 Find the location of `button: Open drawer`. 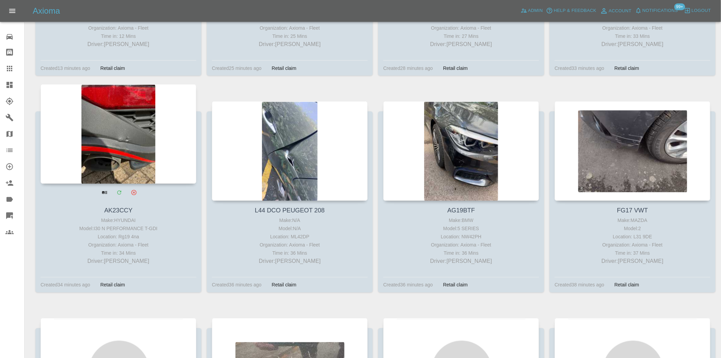

button: Open drawer is located at coordinates (12, 11).